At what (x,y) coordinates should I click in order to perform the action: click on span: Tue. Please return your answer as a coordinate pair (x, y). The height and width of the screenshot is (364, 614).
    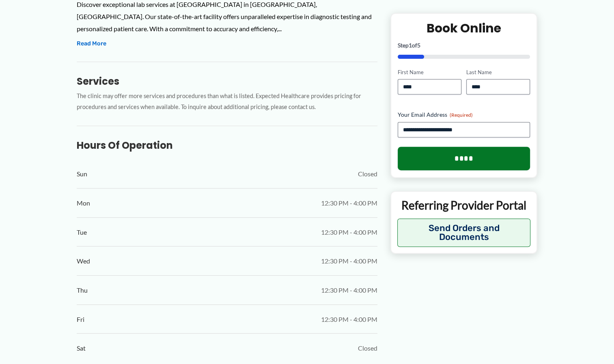
    Looking at the image, I should click on (82, 232).